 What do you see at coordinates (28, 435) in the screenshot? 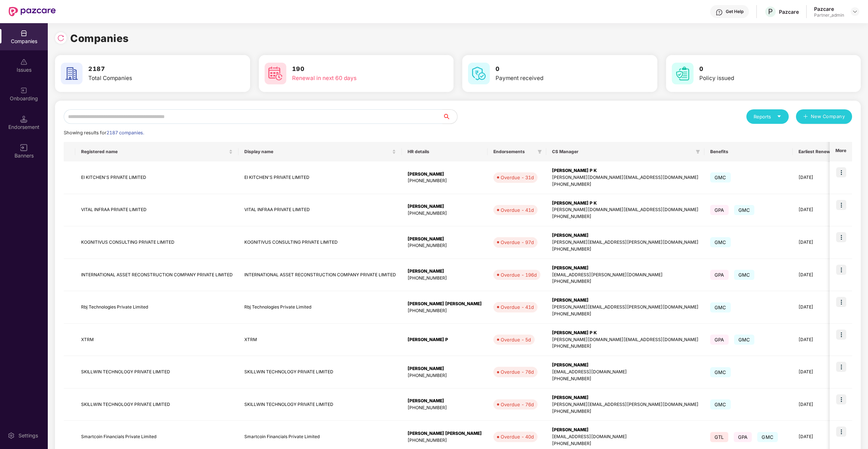
I see `div: Settings` at bounding box center [28, 435].